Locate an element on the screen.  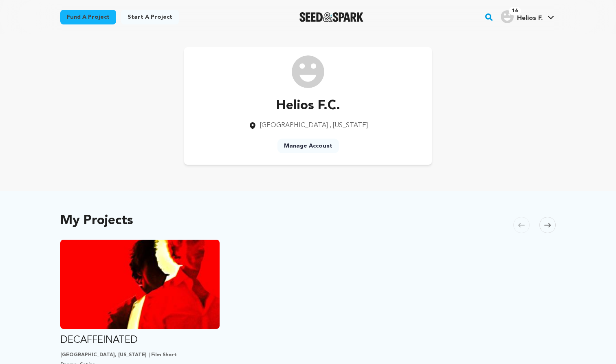
span: Helios F.'s Profile is located at coordinates (528, 17).